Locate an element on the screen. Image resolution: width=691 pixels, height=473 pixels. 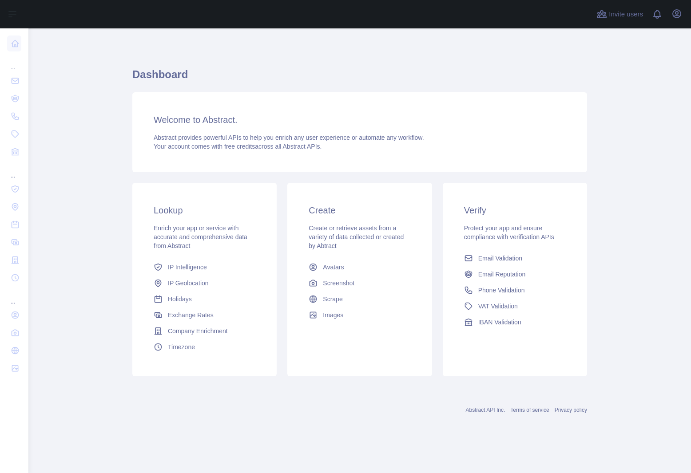
span: IP Geolocation is located at coordinates (188, 283).